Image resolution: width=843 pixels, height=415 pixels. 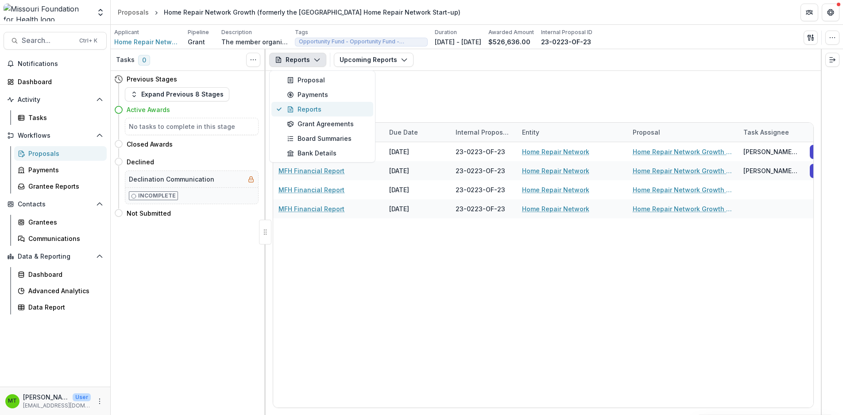 What do you see at coordinates (60, 186) in the screenshot?
I see `a: Grantee Reports` at bounding box center [60, 186].